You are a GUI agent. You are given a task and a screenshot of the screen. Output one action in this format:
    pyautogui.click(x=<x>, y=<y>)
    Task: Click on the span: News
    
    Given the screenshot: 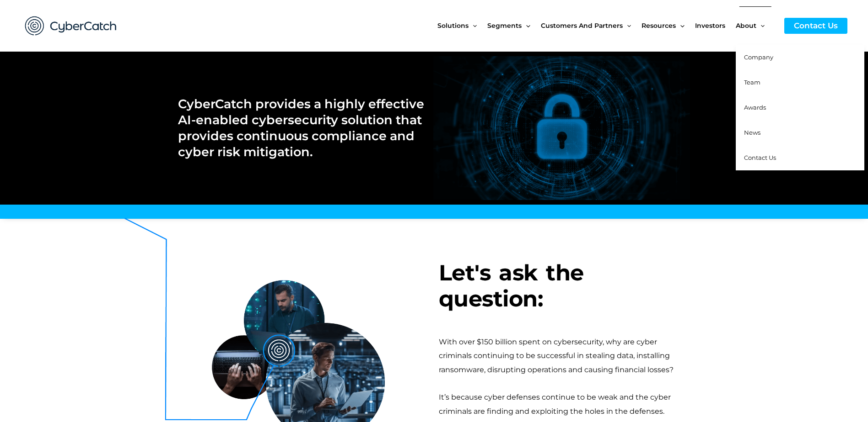 What is the action you would take?
    pyautogui.click(x=752, y=133)
    